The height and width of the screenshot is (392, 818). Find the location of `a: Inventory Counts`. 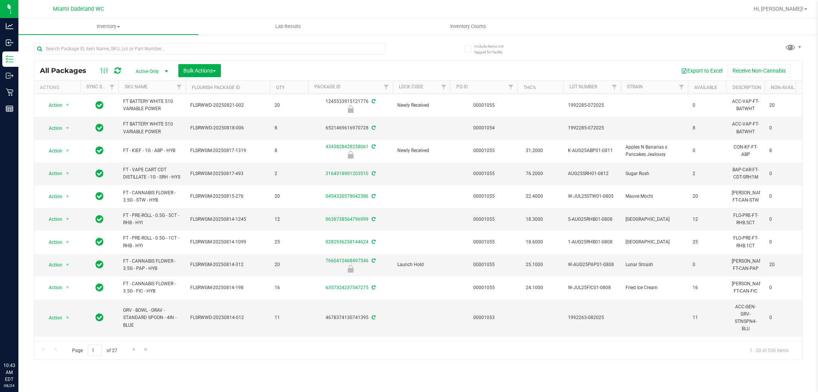

a: Inventory Counts is located at coordinates (468, 26).